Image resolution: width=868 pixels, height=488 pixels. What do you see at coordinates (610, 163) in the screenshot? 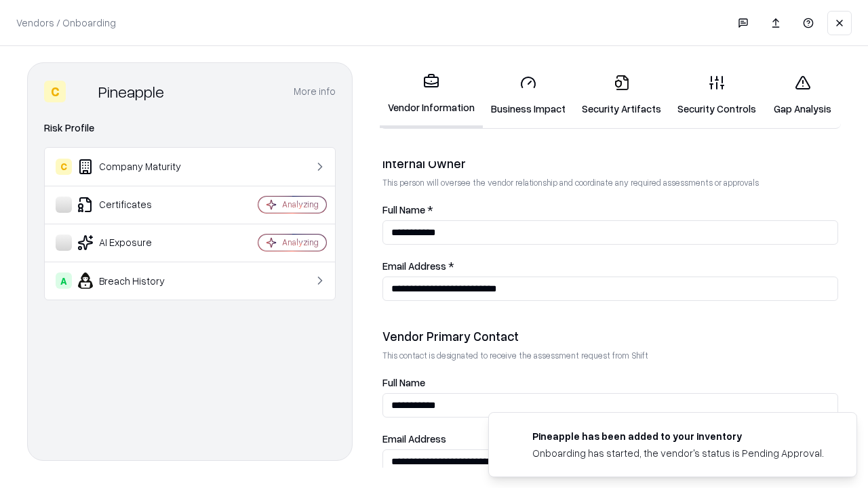
I see `div: Internal Owner` at bounding box center [610, 163].